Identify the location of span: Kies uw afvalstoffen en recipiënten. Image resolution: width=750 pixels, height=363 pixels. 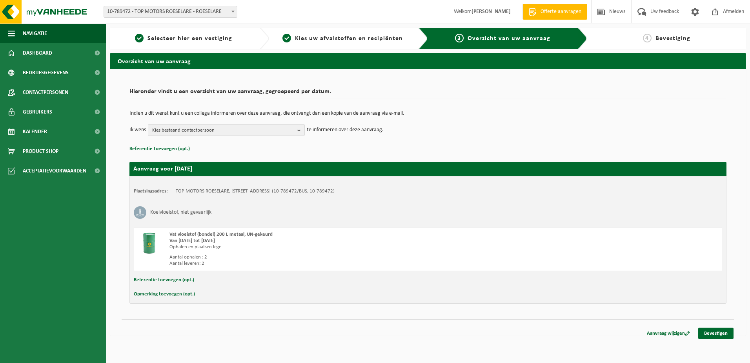
(349, 38).